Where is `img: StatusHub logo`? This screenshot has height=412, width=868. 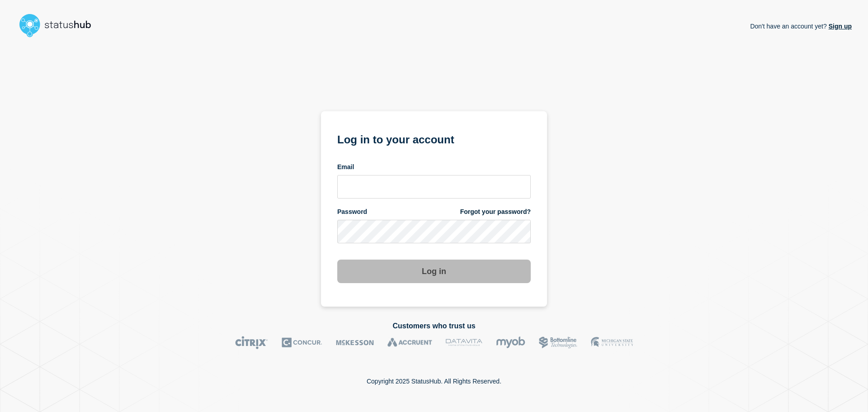 img: StatusHub logo is located at coordinates (59, 26).